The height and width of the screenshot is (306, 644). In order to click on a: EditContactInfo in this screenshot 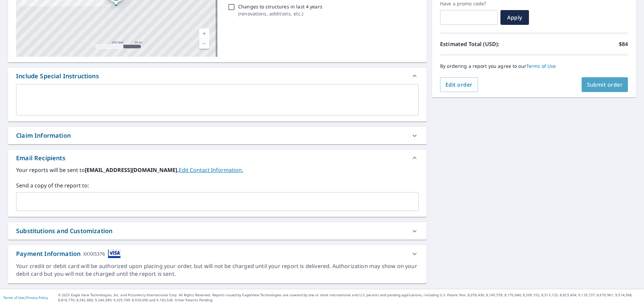, I will do `click(211, 170)`.